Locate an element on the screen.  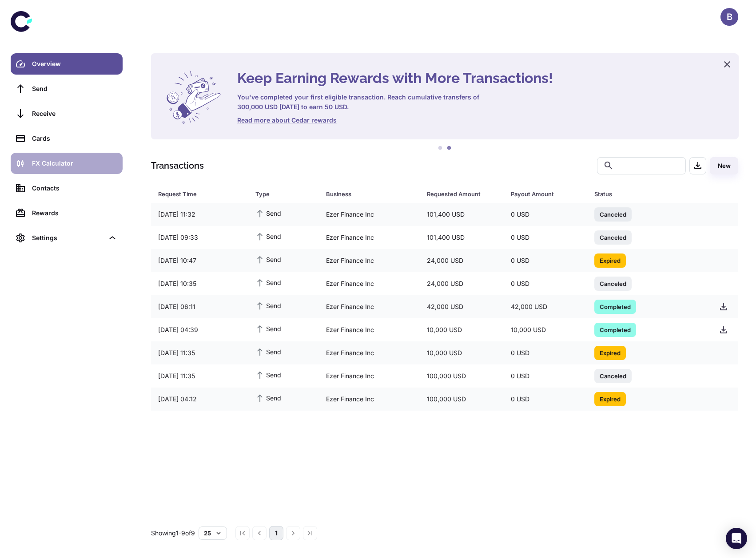
a: Receive is located at coordinates (67, 114).